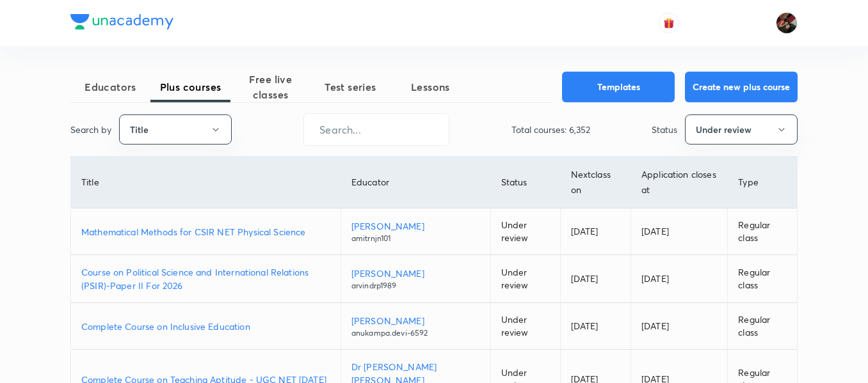 The width and height of the screenshot is (868, 383). Describe the element at coordinates (122, 23) in the screenshot. I see `a: Company Logo` at that location.